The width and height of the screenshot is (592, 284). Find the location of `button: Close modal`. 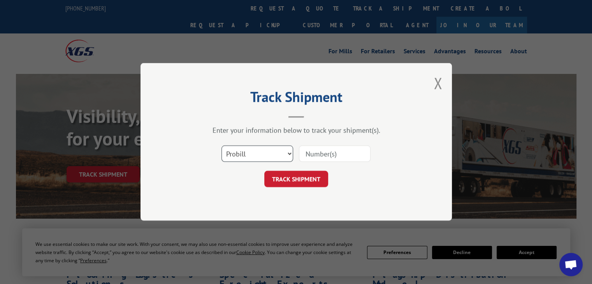

button: Close modal is located at coordinates (438, 83).